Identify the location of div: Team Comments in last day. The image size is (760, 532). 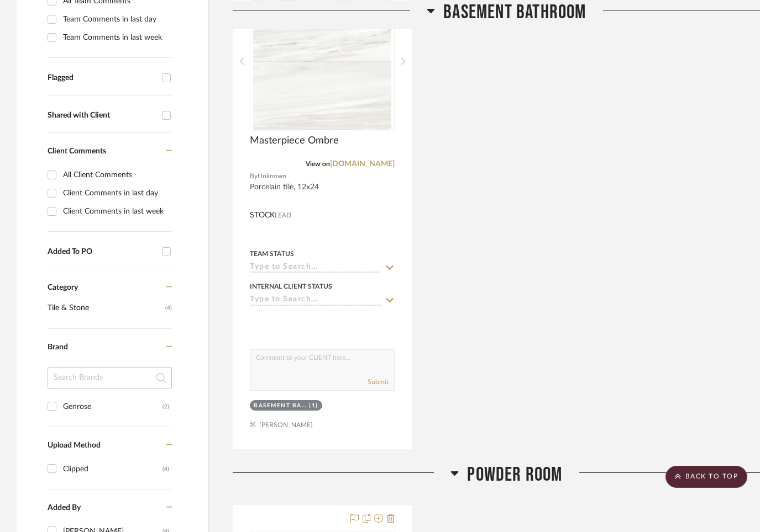
(116, 19).